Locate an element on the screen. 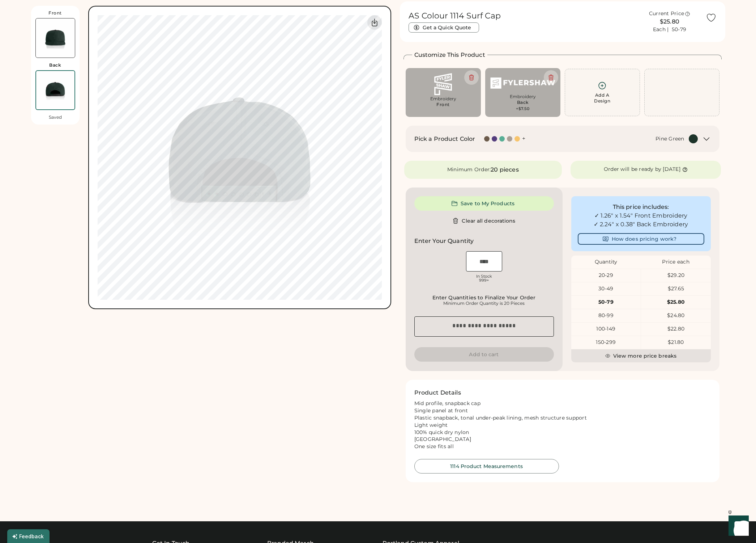  div: Pine Green is located at coordinates (670, 139).